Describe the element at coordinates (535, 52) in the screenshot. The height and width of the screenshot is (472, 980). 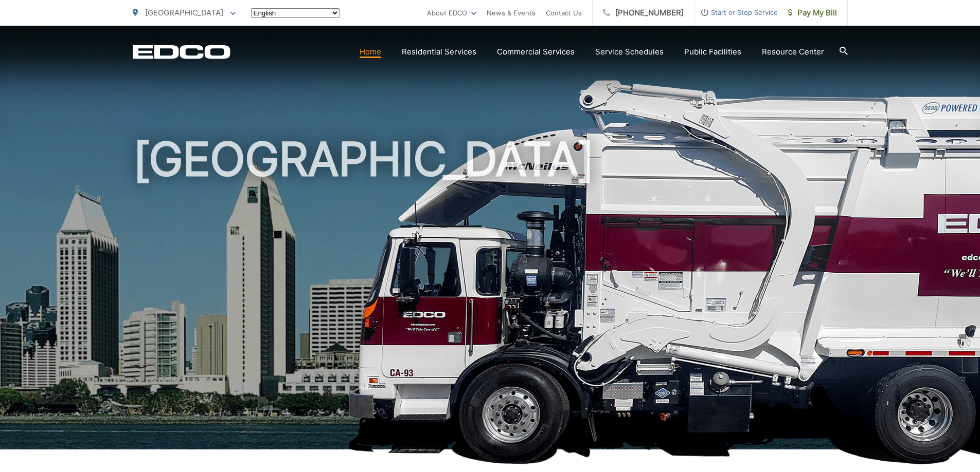
I see `a: Commercial Services` at that location.